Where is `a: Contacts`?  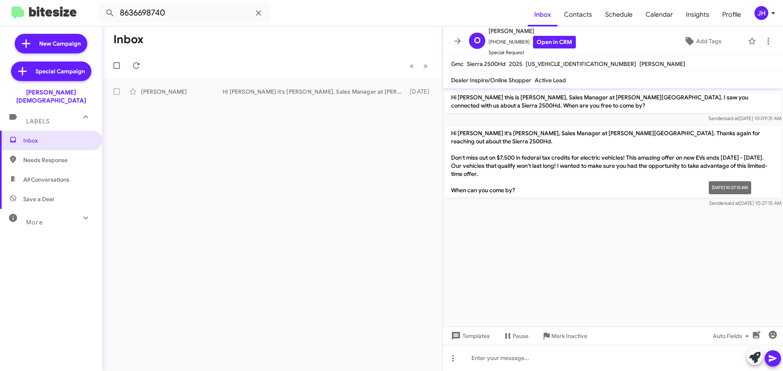 a: Contacts is located at coordinates (578, 15).